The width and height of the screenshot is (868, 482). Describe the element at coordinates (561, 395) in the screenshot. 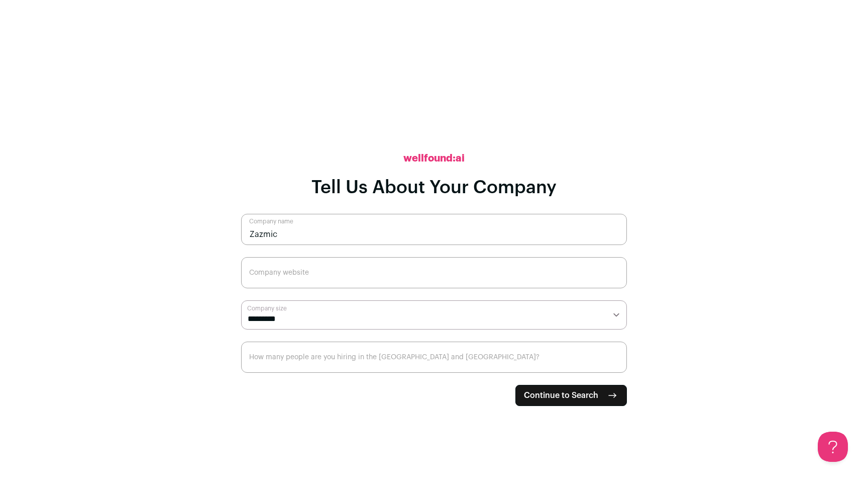

I see `span: Continue to Search` at that location.